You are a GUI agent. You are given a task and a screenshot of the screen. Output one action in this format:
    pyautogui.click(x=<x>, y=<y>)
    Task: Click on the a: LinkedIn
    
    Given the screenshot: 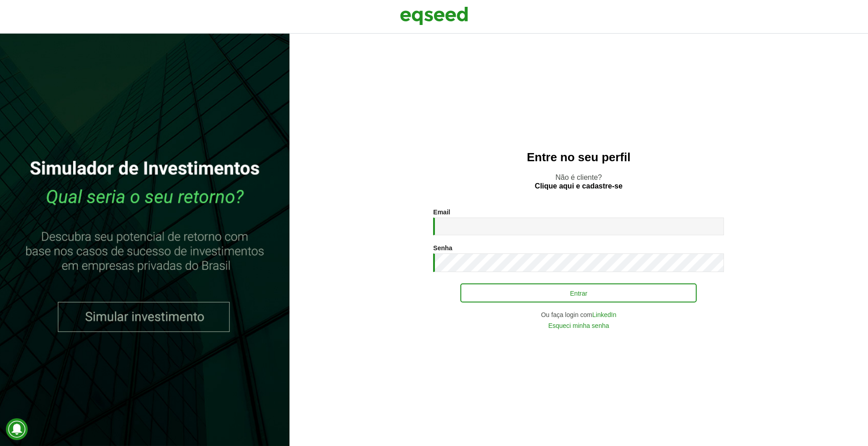 What is the action you would take?
    pyautogui.click(x=604, y=315)
    